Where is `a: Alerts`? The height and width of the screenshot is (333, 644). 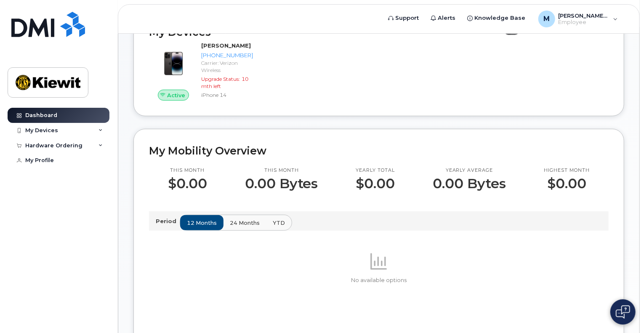 a: Alerts is located at coordinates (443, 18).